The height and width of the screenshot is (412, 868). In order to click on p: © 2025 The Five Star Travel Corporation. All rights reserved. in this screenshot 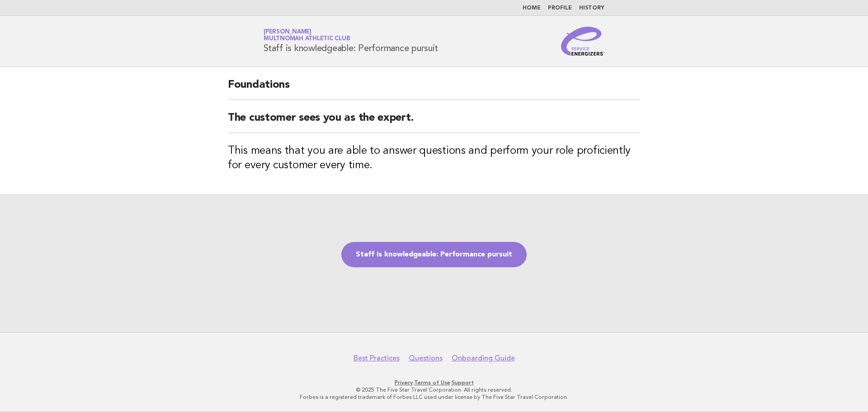, I will do `click(434, 390)`.